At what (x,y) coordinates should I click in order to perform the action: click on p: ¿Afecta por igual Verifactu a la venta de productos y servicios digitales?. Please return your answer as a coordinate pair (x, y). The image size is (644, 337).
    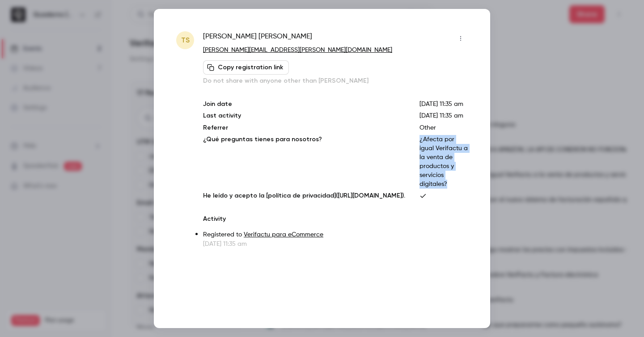
    Looking at the image, I should click on (444, 161).